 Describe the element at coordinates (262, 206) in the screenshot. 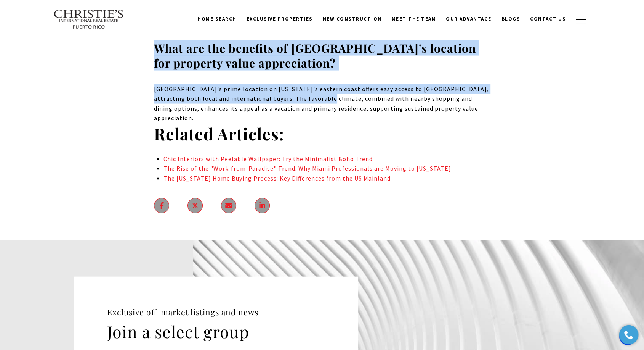

I see `a: linkedin - open in a new tab` at that location.